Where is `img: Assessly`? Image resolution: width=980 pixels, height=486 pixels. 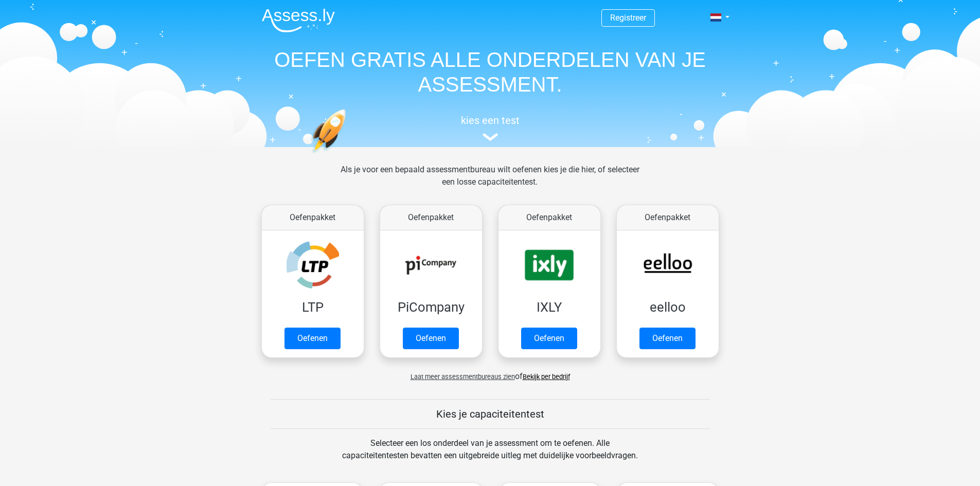 img: Assessly is located at coordinates (298, 20).